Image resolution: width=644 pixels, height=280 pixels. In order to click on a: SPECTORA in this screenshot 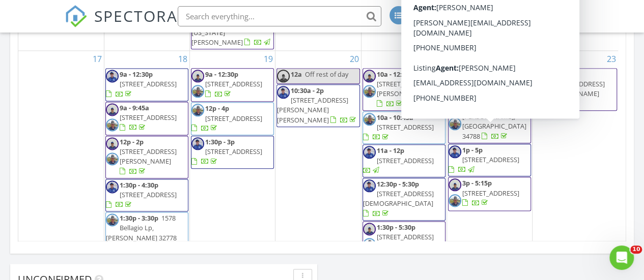, I will do `click(121, 24)`.